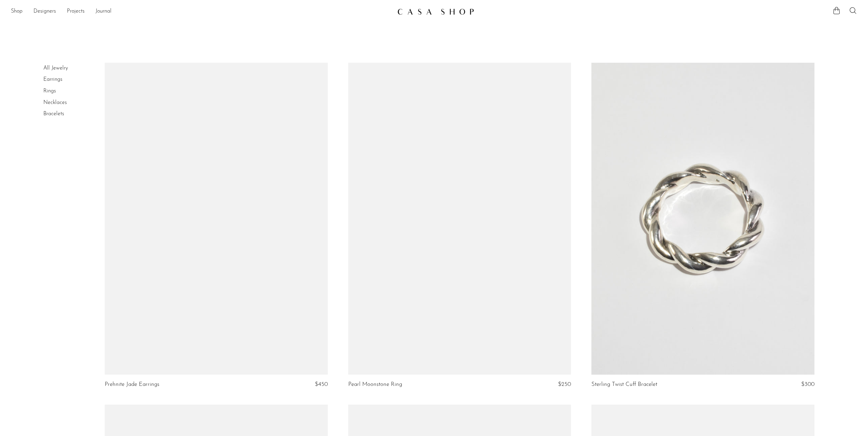  Describe the element at coordinates (53, 114) in the screenshot. I see `a: Bracelets` at that location.